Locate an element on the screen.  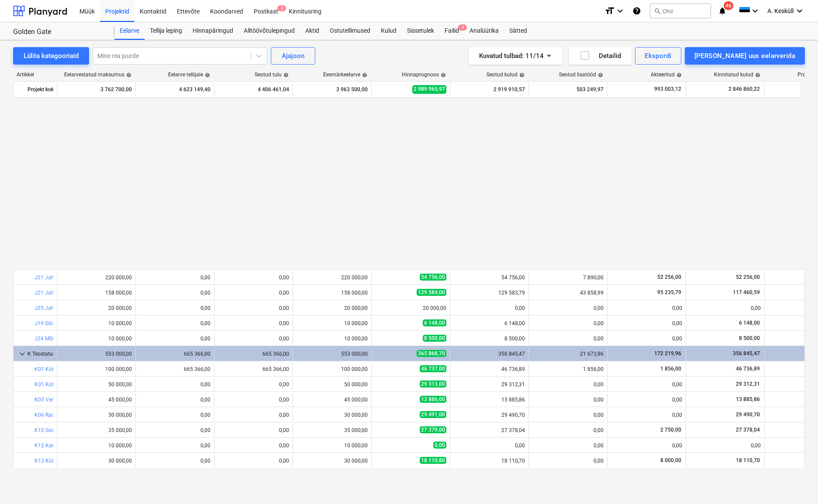
div: 158 000,00 is located at coordinates (96, 293).